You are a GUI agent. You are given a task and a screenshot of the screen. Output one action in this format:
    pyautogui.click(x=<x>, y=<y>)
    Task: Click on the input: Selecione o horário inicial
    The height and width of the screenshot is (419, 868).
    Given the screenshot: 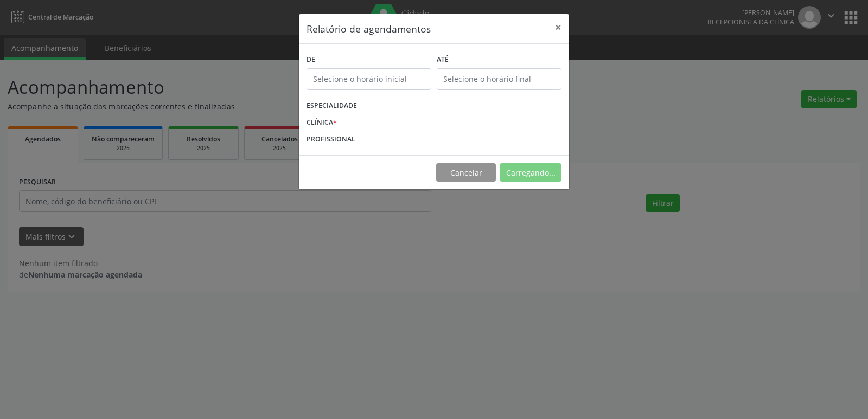 What is the action you would take?
    pyautogui.click(x=369, y=80)
    